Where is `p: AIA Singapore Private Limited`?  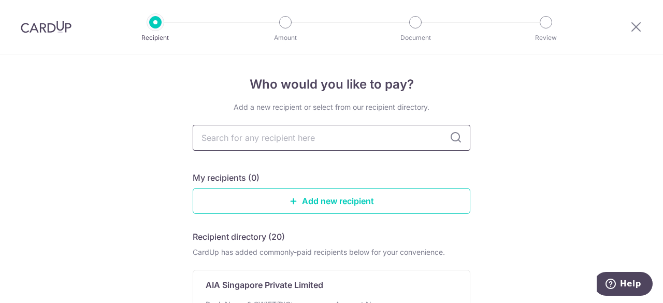 p: AIA Singapore Private Limited is located at coordinates (264, 285).